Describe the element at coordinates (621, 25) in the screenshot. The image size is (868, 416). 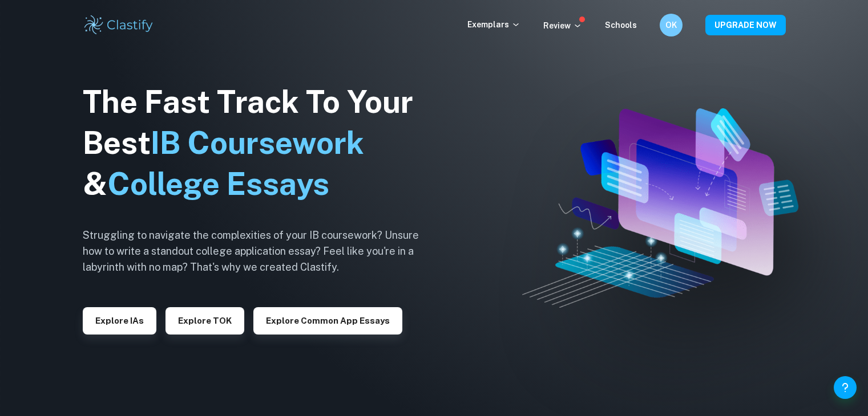
I see `a: Schools` at that location.